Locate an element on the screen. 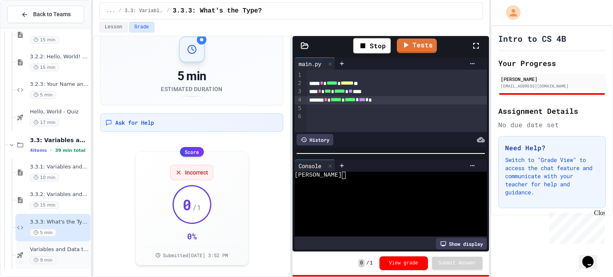 This screenshot has width=613, height=277. div: 5 min is located at coordinates (192, 76).